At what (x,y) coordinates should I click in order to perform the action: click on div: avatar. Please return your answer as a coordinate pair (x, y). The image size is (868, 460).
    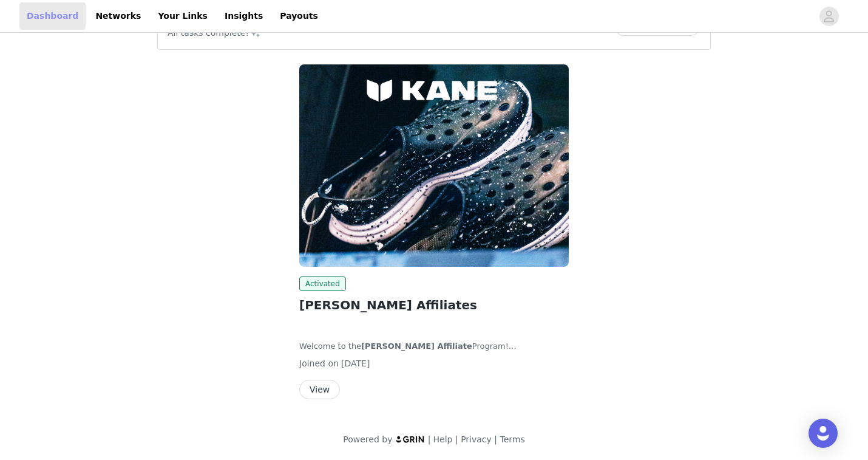
    Looking at the image, I should click on (829, 17).